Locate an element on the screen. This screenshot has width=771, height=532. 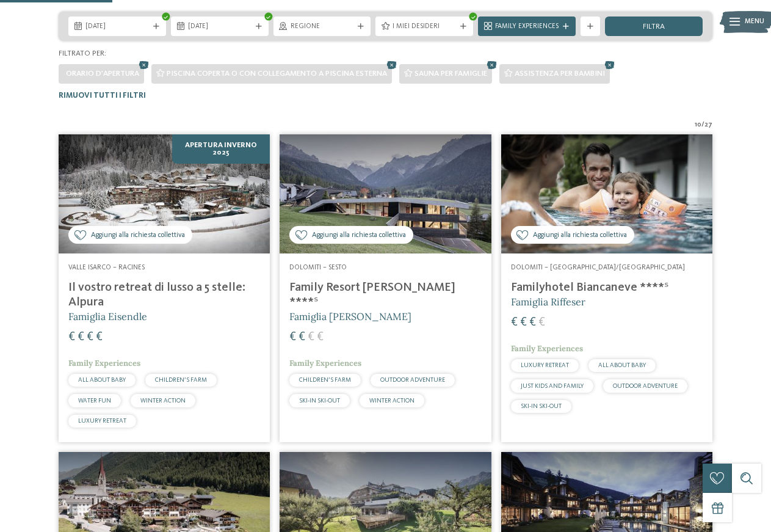
span: filtra is located at coordinates (653, 27).